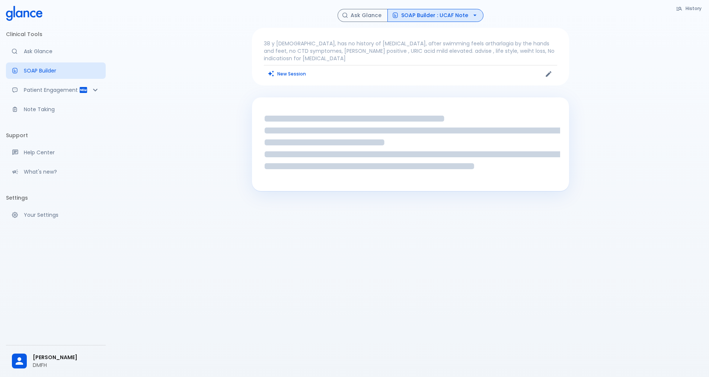  I want to click on p: SOAP Builder, so click(62, 71).